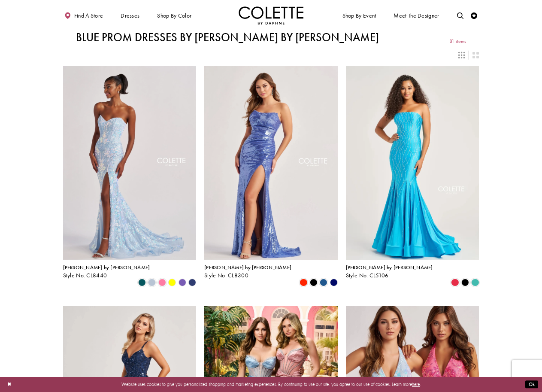  Describe the element at coordinates (142, 283) in the screenshot. I see `i: Spruce` at that location.